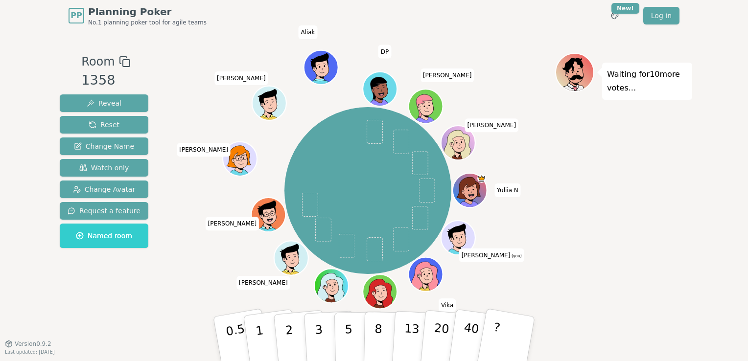 The height and width of the screenshot is (361, 748). What do you see at coordinates (98, 62) in the screenshot?
I see `span: Room` at bounding box center [98, 62].